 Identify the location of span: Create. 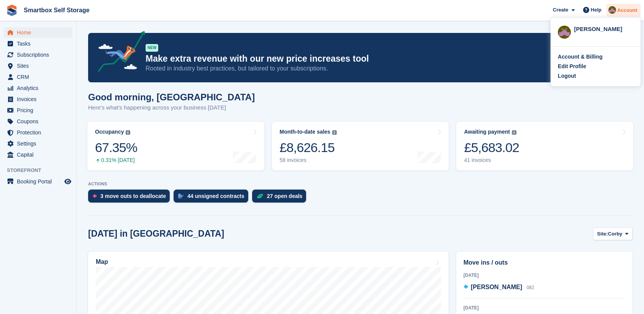
(560, 10).